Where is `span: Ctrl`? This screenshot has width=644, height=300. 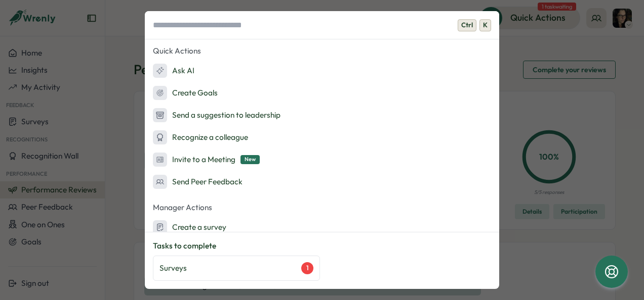 span: Ctrl is located at coordinates (467, 25).